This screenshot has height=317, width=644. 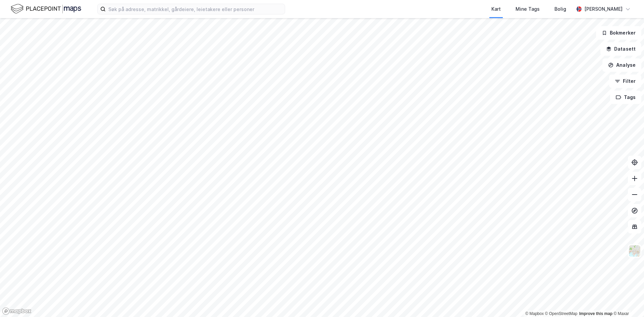 What do you see at coordinates (534, 314) in the screenshot?
I see `a: Mapbox` at bounding box center [534, 314].